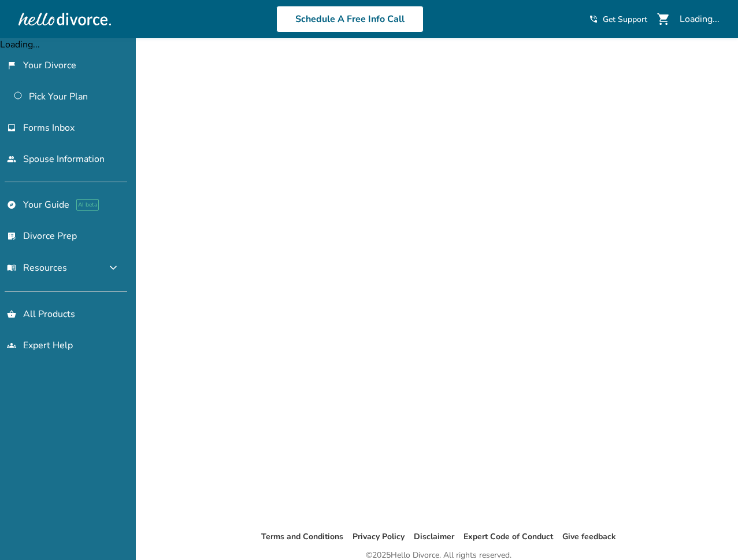 The image size is (738, 560). I want to click on span: Forms Inbox, so click(49, 128).